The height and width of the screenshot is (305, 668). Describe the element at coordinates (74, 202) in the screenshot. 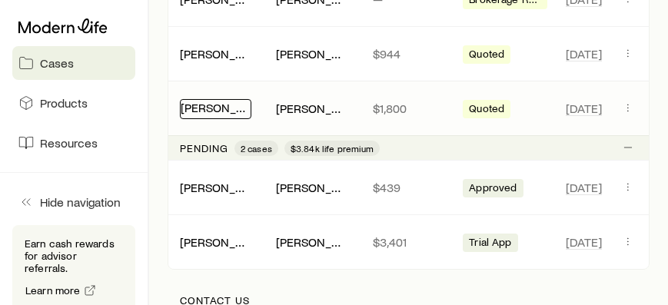

I see `button: Hide navigation` at that location.